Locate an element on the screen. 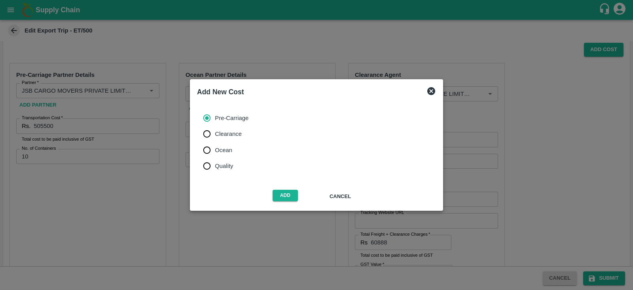 The height and width of the screenshot is (290, 633). div: cost_type is located at coordinates (229, 142).